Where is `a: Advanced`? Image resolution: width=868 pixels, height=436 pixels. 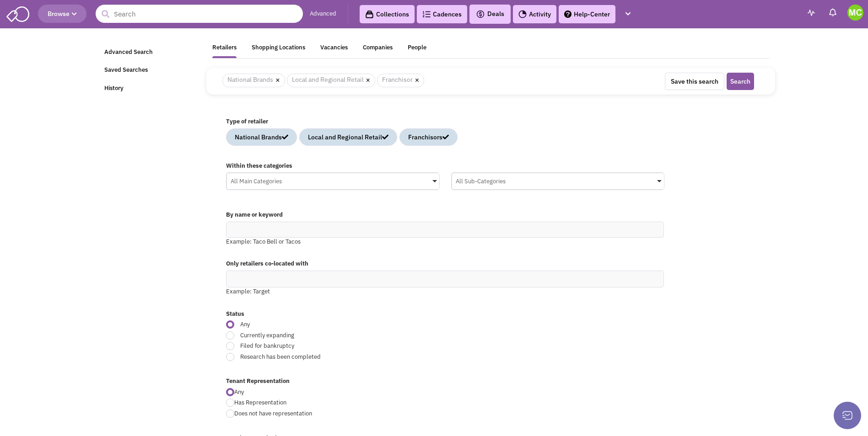
a: Advanced is located at coordinates (323, 14).